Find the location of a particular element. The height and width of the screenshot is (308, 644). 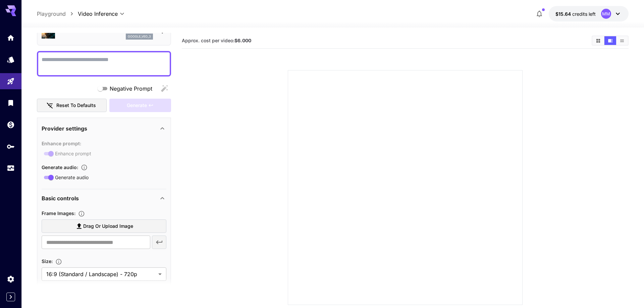

div: $15.6419 is located at coordinates (576, 14).